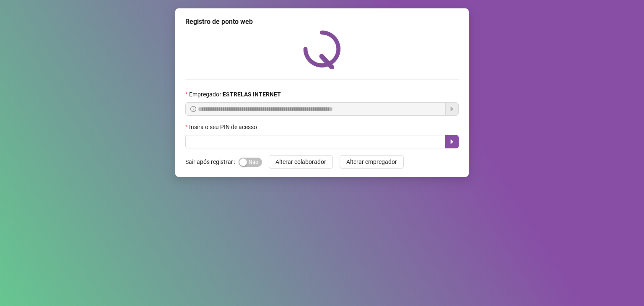 The width and height of the screenshot is (644, 306). Describe the element at coordinates (452, 142) in the screenshot. I see `span: caret-right` at that location.